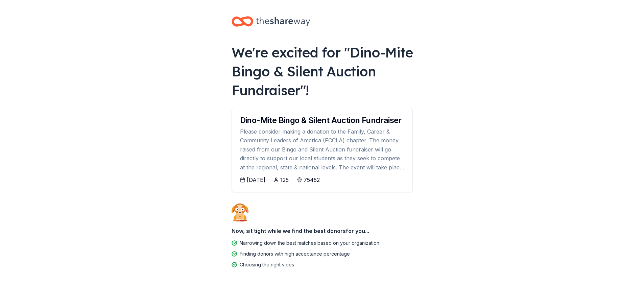 Image resolution: width=644 pixels, height=308 pixels. What do you see at coordinates (295, 254) in the screenshot?
I see `div: Finding donors with high acceptance percentage` at bounding box center [295, 254].